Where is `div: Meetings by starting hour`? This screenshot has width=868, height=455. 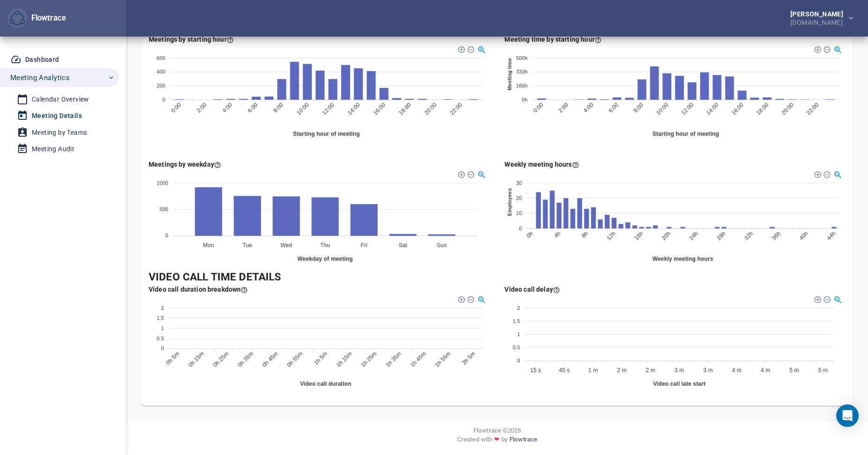
div: Meetings by starting hour is located at coordinates (191, 39).